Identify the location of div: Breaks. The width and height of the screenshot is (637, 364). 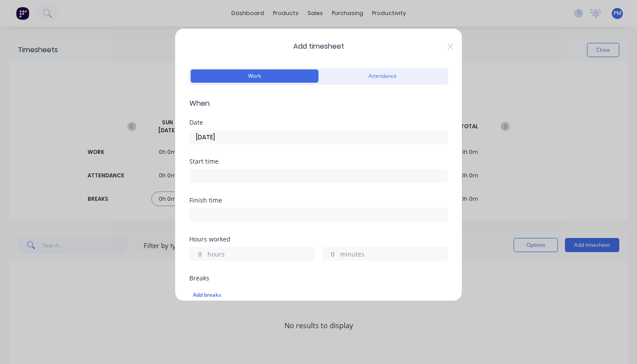
(318, 278).